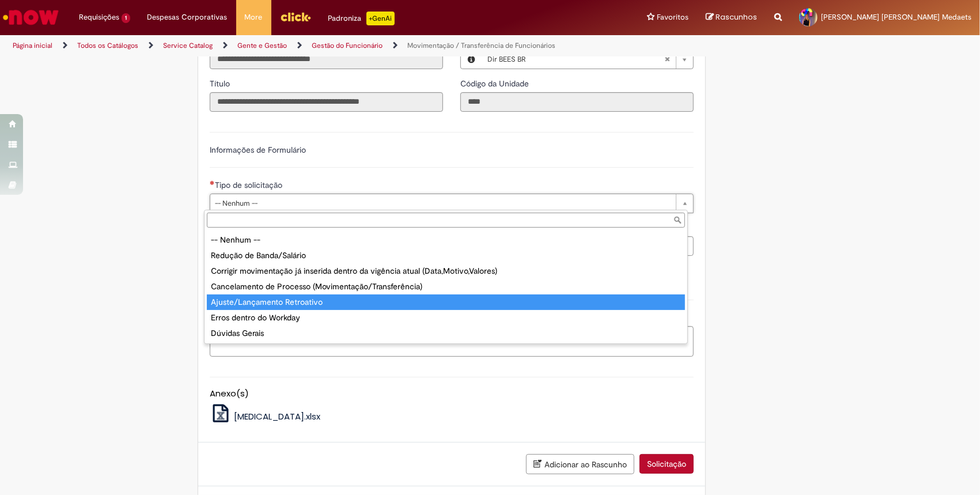 The width and height of the screenshot is (980, 495). I want to click on div: Erros dentro do Workday, so click(446, 318).